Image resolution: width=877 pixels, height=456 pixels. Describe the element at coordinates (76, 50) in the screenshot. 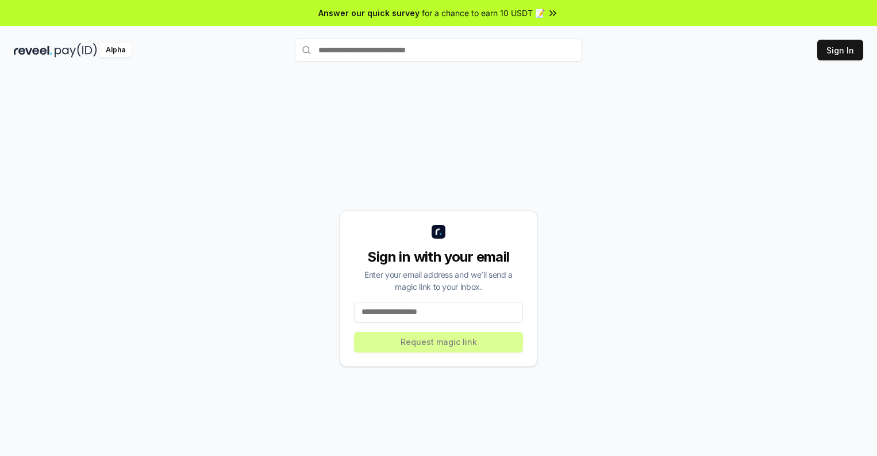

I see `img: pay_id` at that location.